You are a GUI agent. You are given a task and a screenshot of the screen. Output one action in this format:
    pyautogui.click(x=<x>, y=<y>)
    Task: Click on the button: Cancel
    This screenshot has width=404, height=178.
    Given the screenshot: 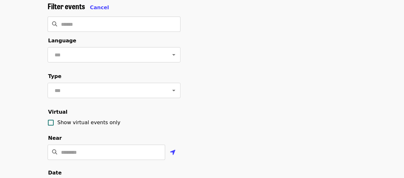 What is the action you would take?
    pyautogui.click(x=100, y=8)
    